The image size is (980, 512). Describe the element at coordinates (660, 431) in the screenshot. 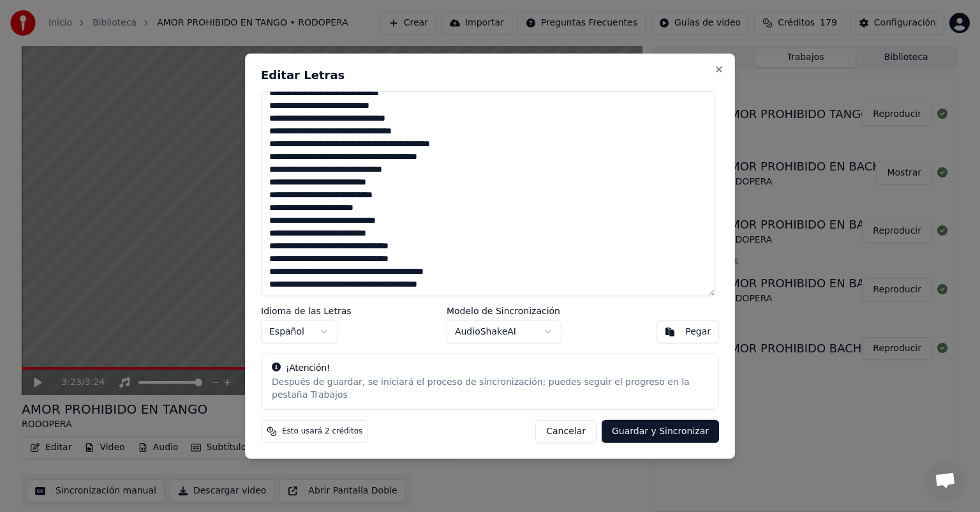

I see `button: Guardar y Sincronizar` at that location.